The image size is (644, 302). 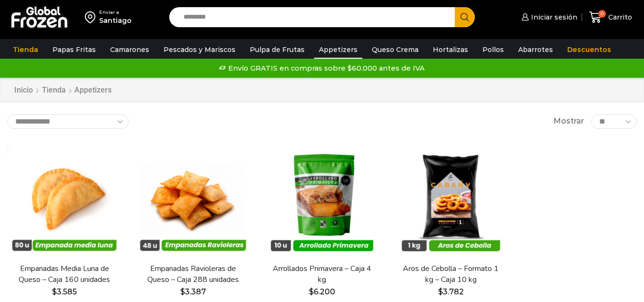 What do you see at coordinates (589, 50) in the screenshot?
I see `a: Descuentos` at bounding box center [589, 50].